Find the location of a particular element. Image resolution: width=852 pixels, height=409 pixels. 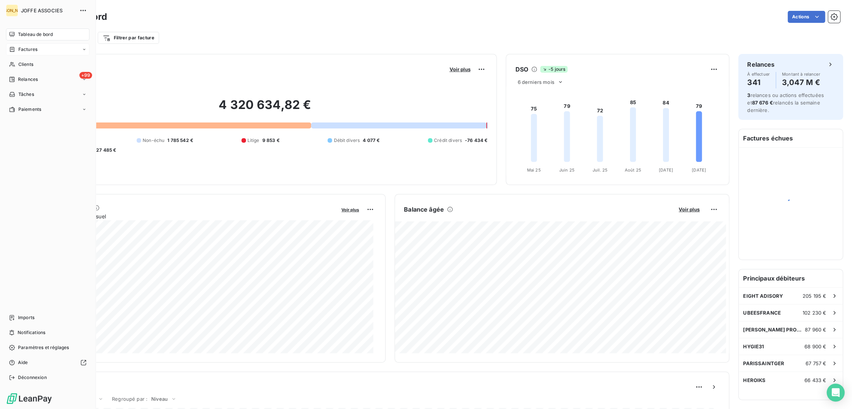

span: +99 is located at coordinates (86, 75).